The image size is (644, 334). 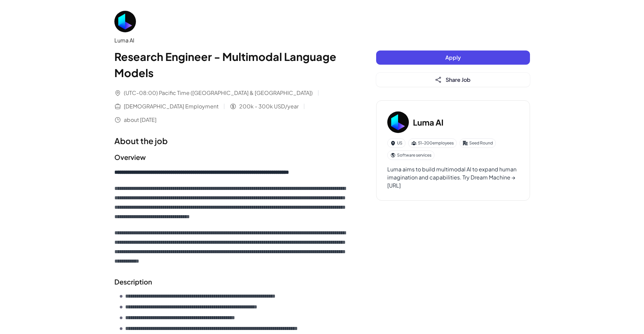 I want to click on div: 51-200 employees, so click(x=432, y=143).